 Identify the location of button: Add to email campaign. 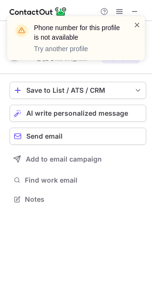
(78, 159).